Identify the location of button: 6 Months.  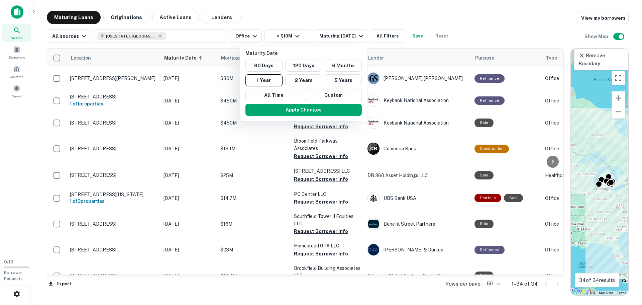
(343, 66).